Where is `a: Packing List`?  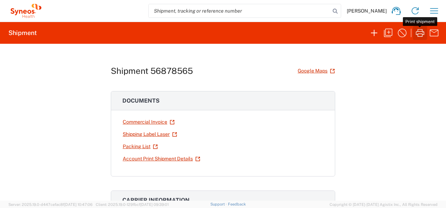
a: Packing List is located at coordinates (140, 146).